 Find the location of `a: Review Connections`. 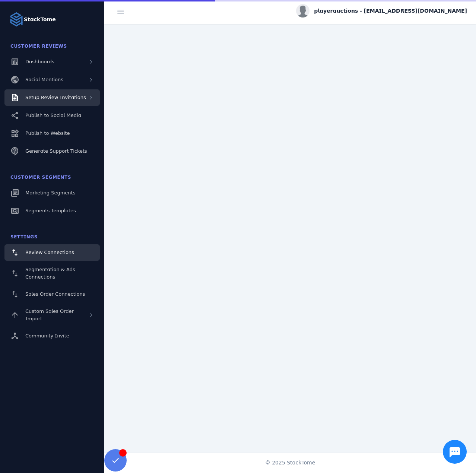

a: Review Connections is located at coordinates (52, 252).